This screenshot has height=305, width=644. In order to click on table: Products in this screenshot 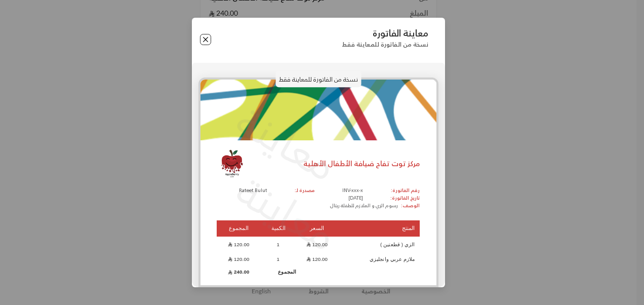, I will do `click(318, 249)`.